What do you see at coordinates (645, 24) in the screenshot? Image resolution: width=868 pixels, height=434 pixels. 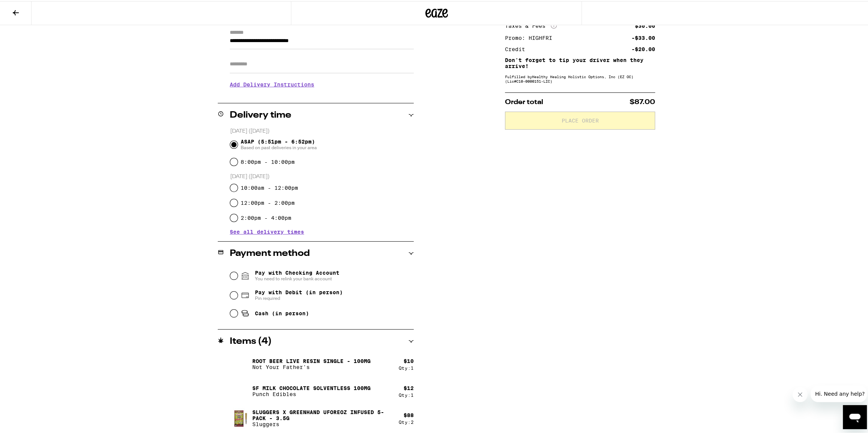 I see `div: $30.00` at bounding box center [645, 24].